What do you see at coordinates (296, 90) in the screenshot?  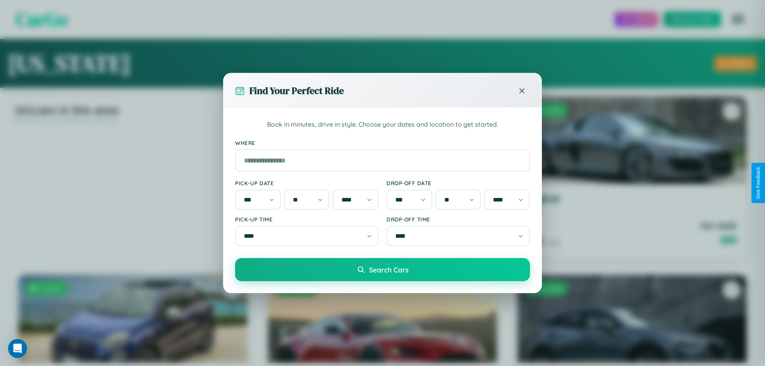 I see `h3: Find Your Perfect Ride` at bounding box center [296, 90].